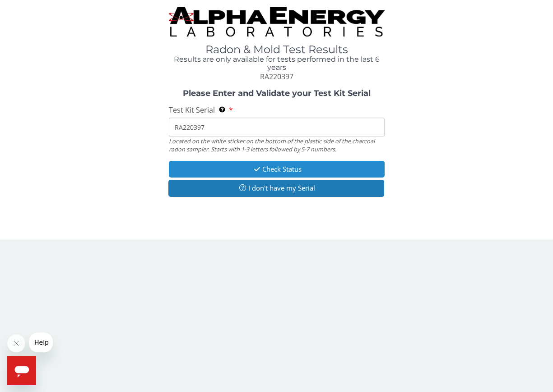  I want to click on span: Help, so click(12, 10).